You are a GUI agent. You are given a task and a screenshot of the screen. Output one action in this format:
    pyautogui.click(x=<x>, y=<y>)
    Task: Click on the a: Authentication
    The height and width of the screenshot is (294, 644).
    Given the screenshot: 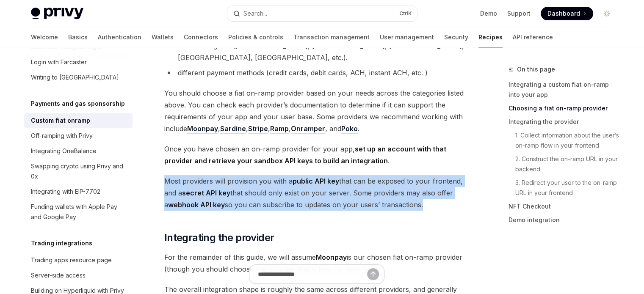 What is the action you would take?
    pyautogui.click(x=120, y=37)
    